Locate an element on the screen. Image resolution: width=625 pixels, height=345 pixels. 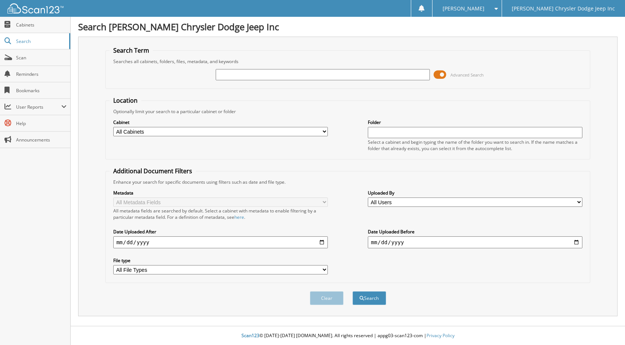
div: Optionally limit your search to a particular cabinet or folder is located at coordinates (348, 111).